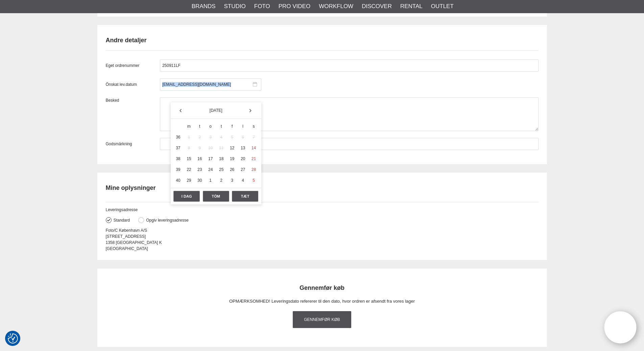 This screenshot has width=644, height=351. What do you see at coordinates (216, 196) in the screenshot?
I see `div: Töm` at bounding box center [216, 196].